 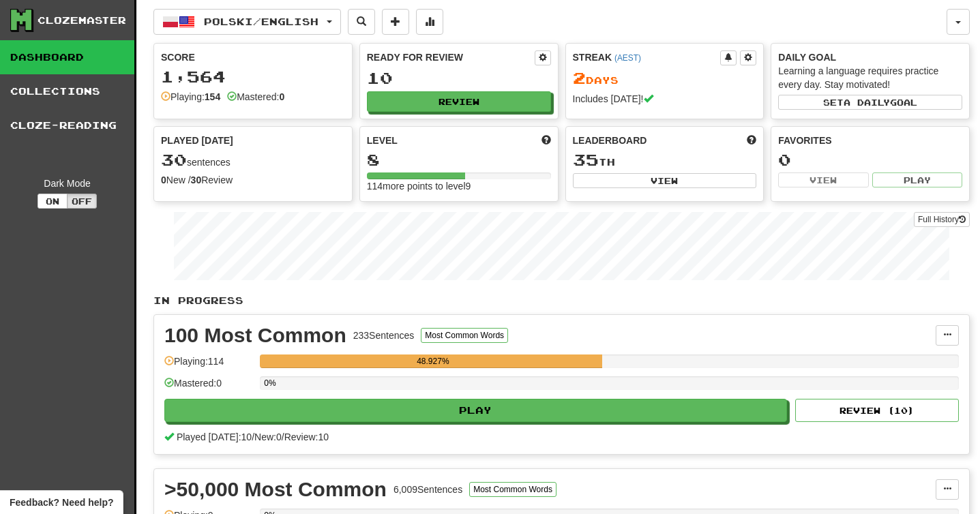 I want to click on div: Streak, so click(x=647, y=57).